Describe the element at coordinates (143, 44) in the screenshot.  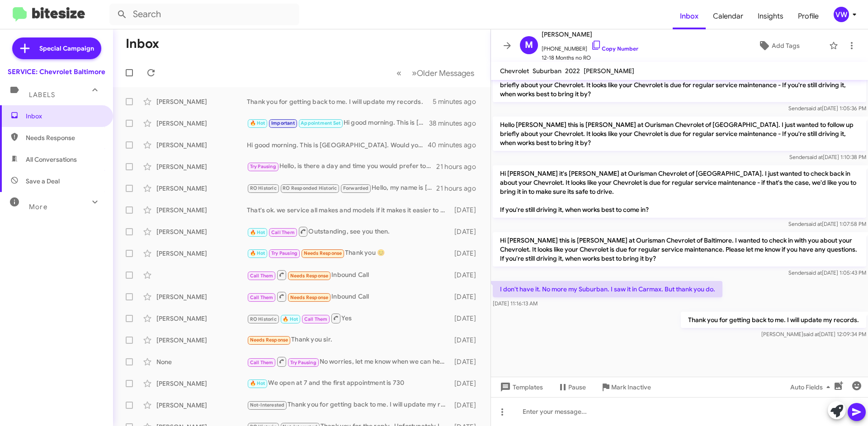
I see `h1: Inbox` at that location.